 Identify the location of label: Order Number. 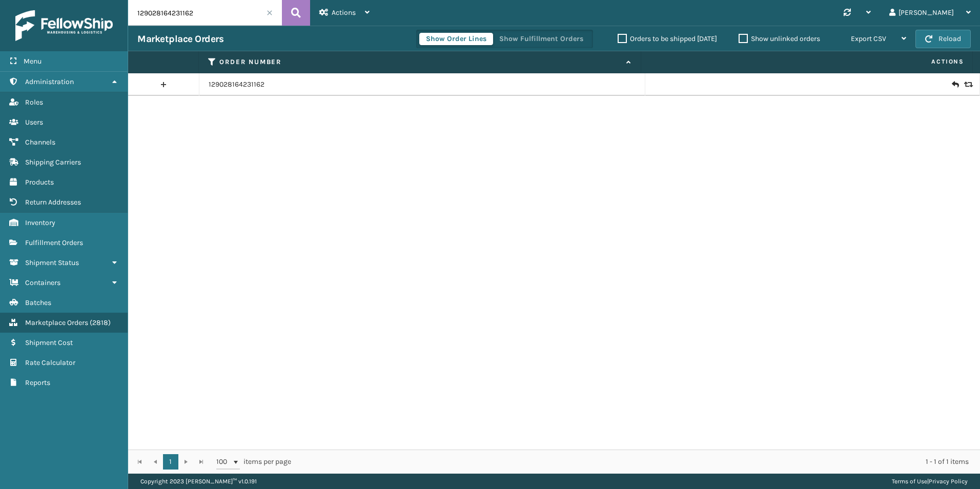
(420, 62).